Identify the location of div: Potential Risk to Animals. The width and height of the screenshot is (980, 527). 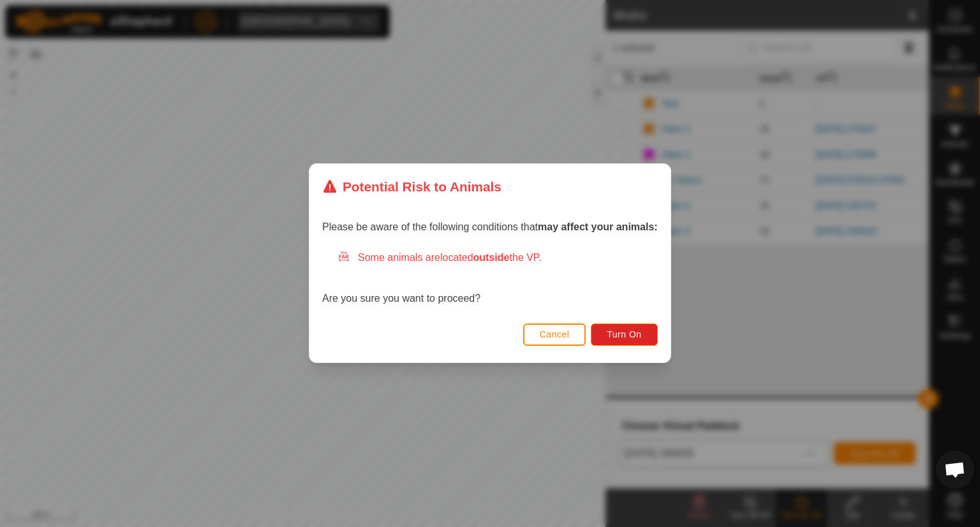
(411, 186).